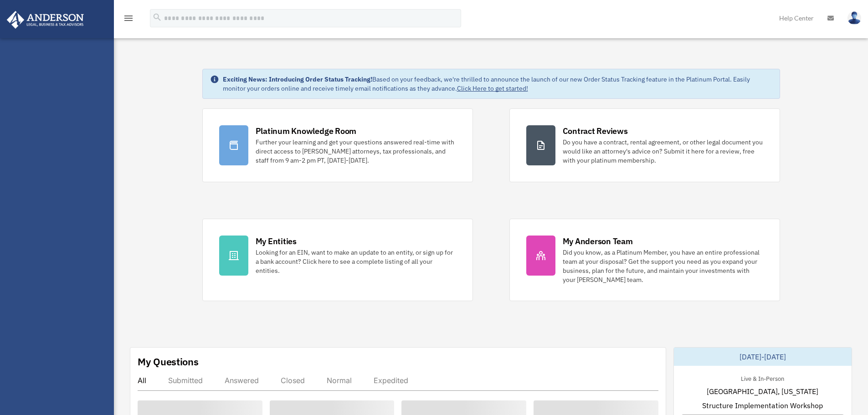 The height and width of the screenshot is (415, 868). I want to click on div: Normal, so click(339, 381).